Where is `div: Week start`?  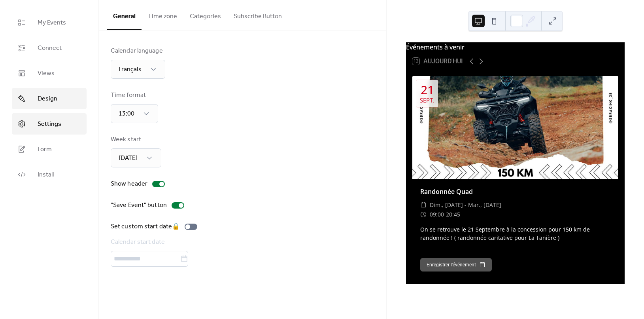 div: Week start is located at coordinates (135, 140).